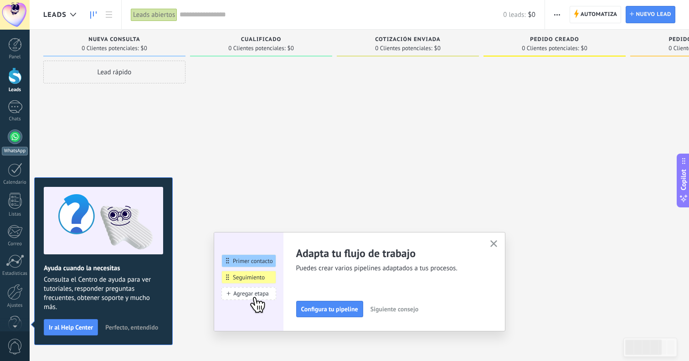 The image size is (689, 361). Describe the element at coordinates (15, 57) in the screenshot. I see `div: Panel` at that location.